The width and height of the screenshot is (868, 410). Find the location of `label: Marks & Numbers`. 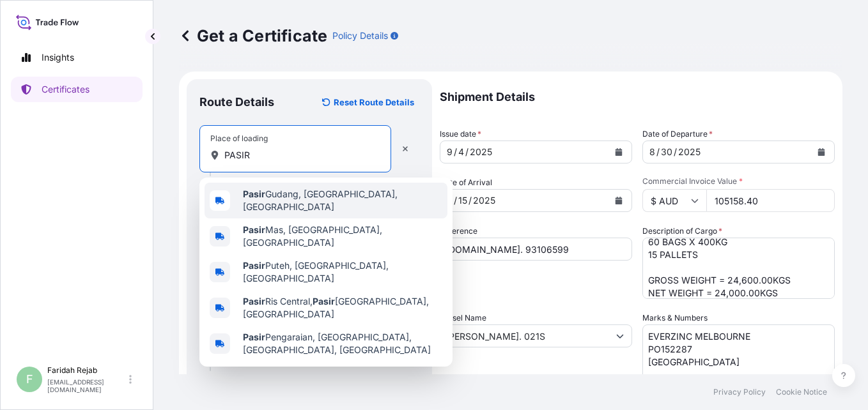

label: Marks & Numbers is located at coordinates (675, 318).